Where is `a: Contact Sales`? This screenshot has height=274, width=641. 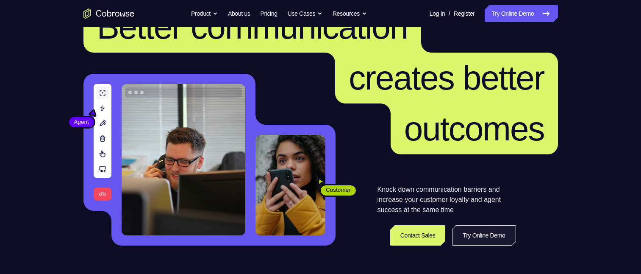 a: Contact Sales is located at coordinates (418, 235).